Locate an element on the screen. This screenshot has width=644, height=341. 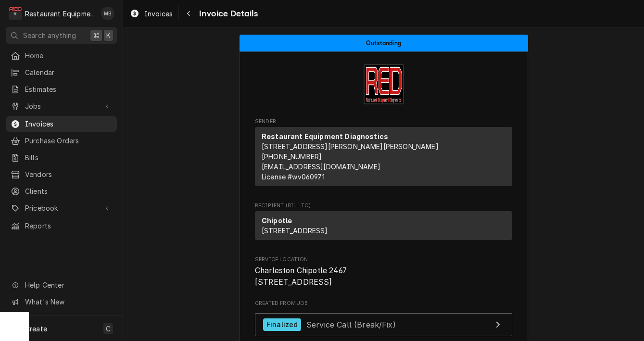
div: Restaurant Equipment Diagnostics's Avatar is located at coordinates (15, 14).